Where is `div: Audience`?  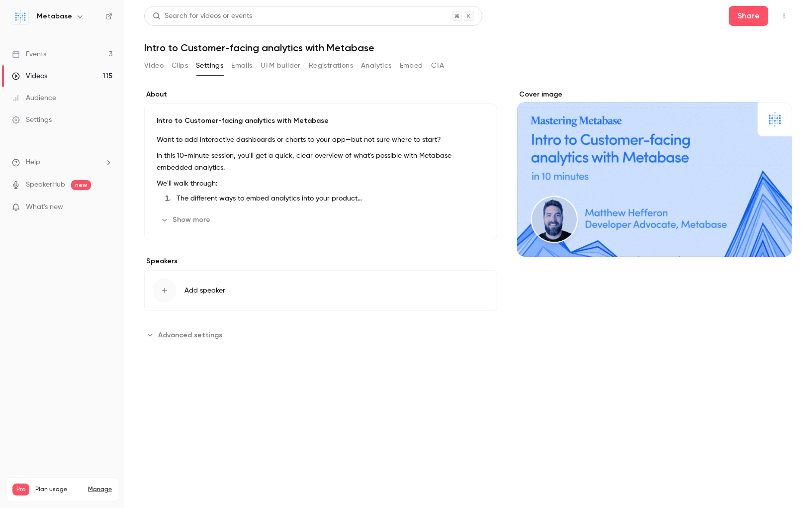 div: Audience is located at coordinates (34, 98).